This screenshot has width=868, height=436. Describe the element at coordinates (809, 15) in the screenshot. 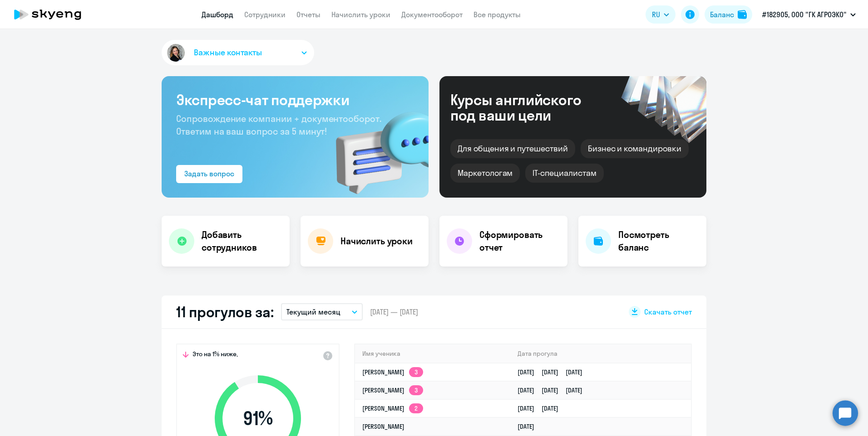

I see `button: #182905, ООО "ГК АГРОЭКО"` at that location.